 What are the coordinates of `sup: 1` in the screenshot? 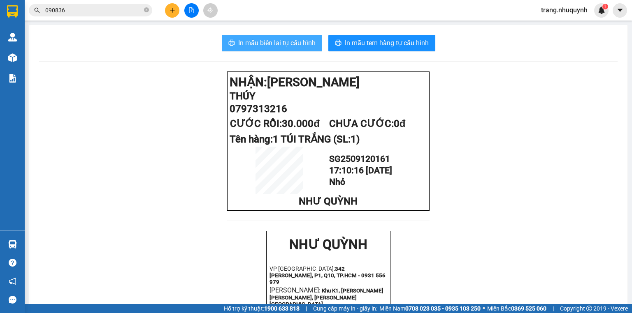 It's located at (605, 7).